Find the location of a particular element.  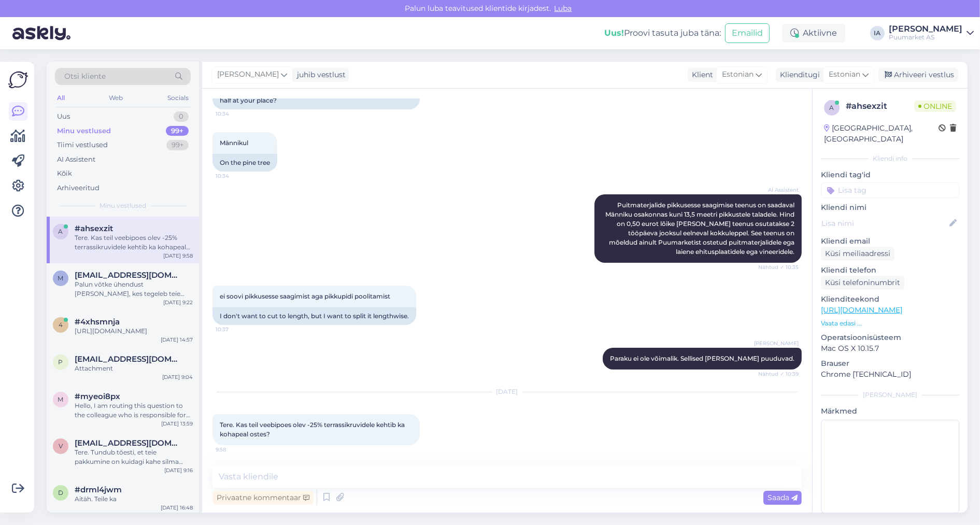

div: Attachment is located at coordinates (133, 368).